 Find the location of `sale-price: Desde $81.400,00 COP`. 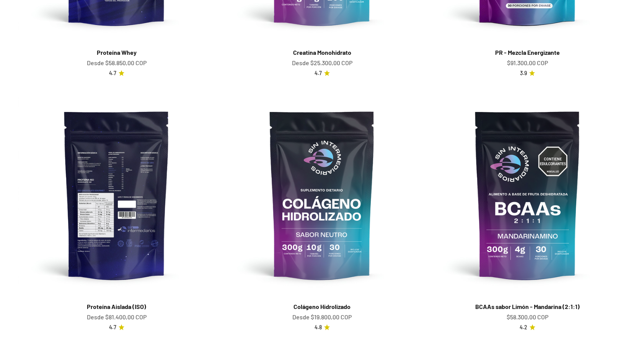

sale-price: Desde $81.400,00 COP is located at coordinates (117, 317).